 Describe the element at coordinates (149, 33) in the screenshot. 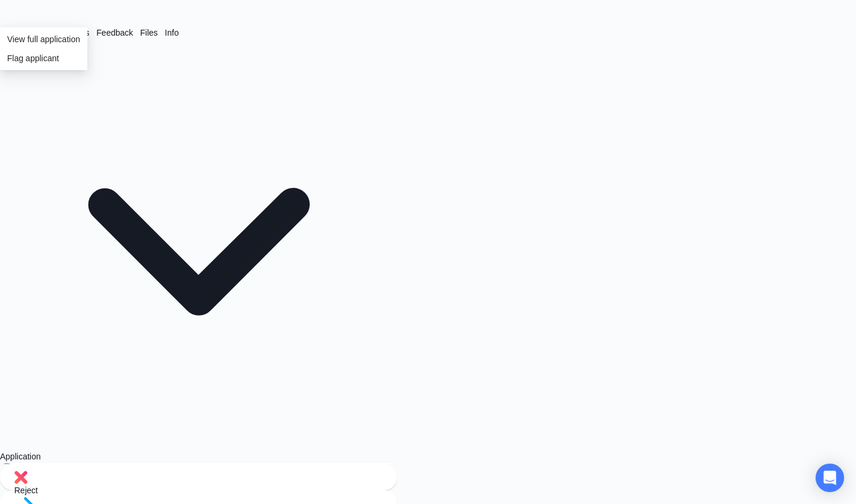

I see `span: Files` at that location.